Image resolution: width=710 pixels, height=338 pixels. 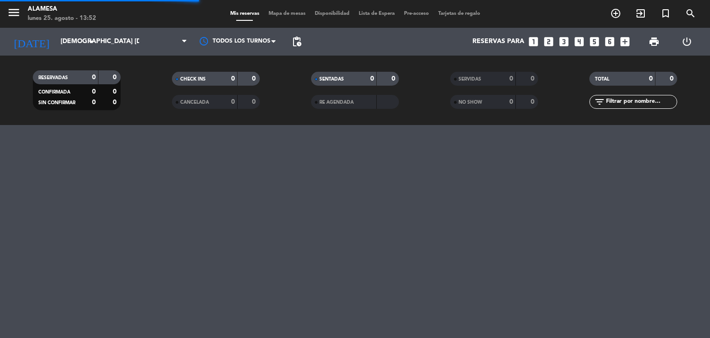 I want to click on i: looks_3, so click(x=564, y=42).